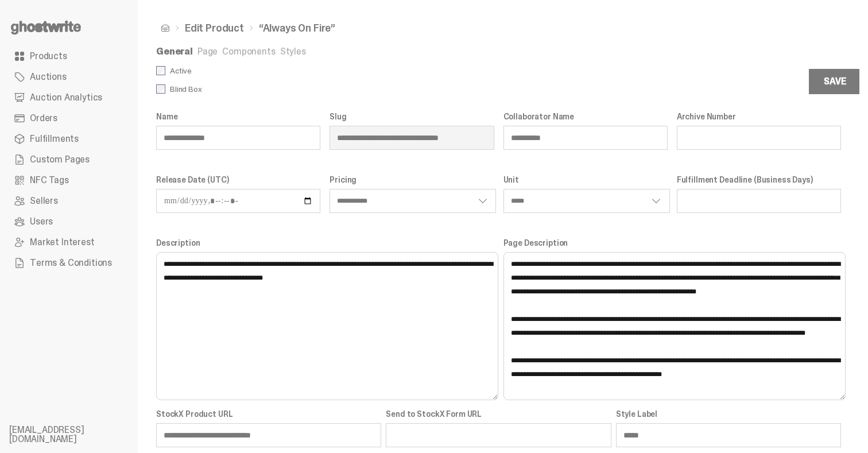 The width and height of the screenshot is (868, 453). Describe the element at coordinates (69, 263) in the screenshot. I see `a: Terms & Conditions` at that location.